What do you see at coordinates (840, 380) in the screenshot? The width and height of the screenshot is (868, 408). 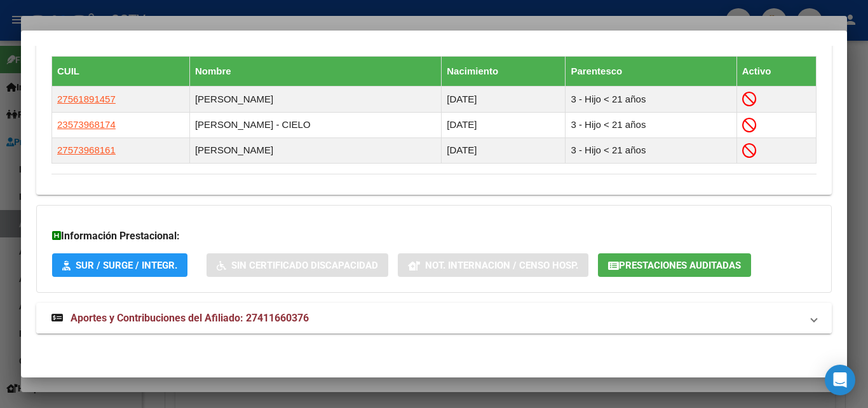 I see `div: Open Intercom Messenger` at bounding box center [840, 380].